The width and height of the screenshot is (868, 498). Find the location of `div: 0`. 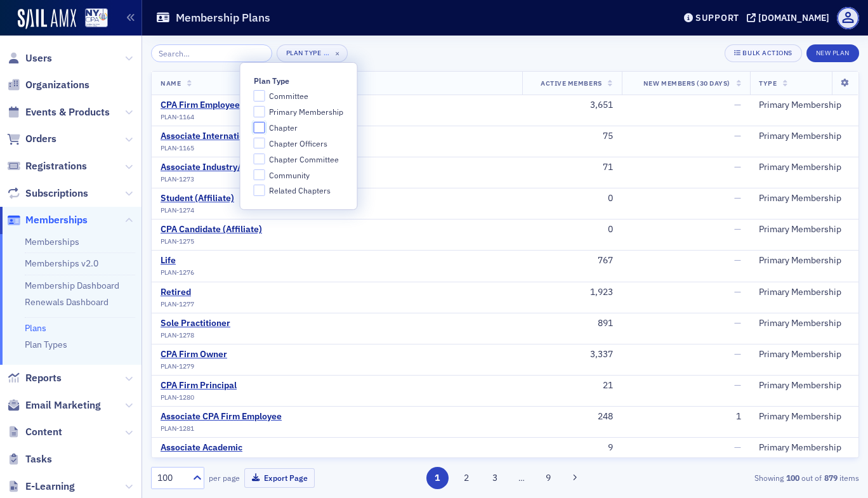

div: 0 is located at coordinates (572, 199).